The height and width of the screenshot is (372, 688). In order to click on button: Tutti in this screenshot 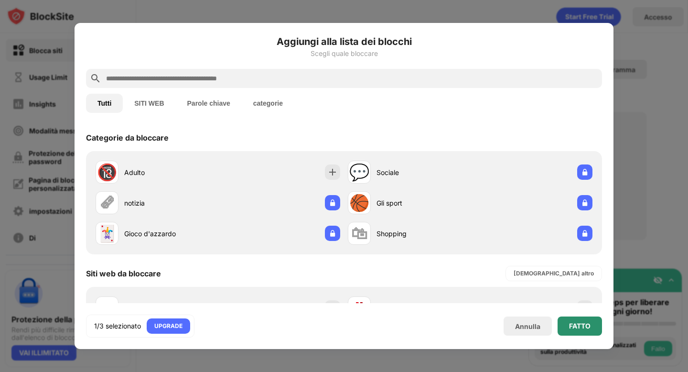, I will do `click(104, 103)`.